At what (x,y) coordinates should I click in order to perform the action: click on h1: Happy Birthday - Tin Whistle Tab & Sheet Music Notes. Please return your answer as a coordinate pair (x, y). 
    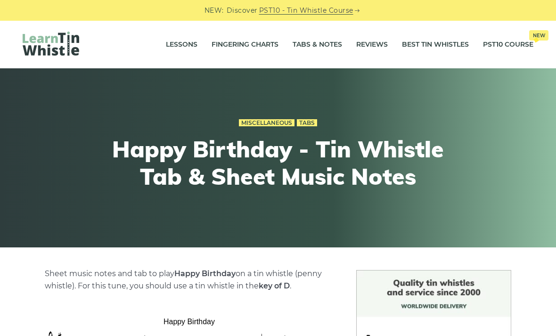
    Looking at the image, I should click on (278, 163).